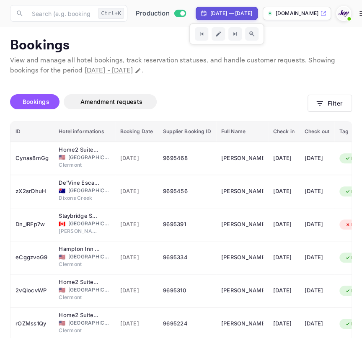  What do you see at coordinates (159, 102) in the screenshot?
I see `div: account-settings tabs` at bounding box center [159, 102].